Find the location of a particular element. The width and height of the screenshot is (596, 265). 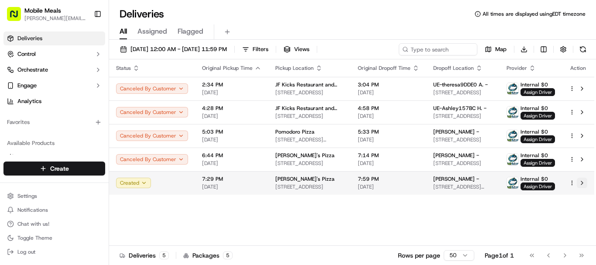

span: Create is located at coordinates (59, 168).